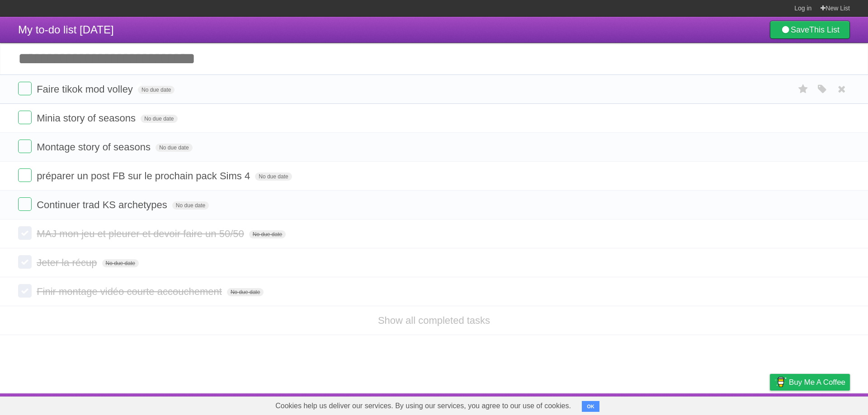 This screenshot has width=868, height=415. Describe the element at coordinates (698, 404) in the screenshot. I see `a: Developers` at that location.